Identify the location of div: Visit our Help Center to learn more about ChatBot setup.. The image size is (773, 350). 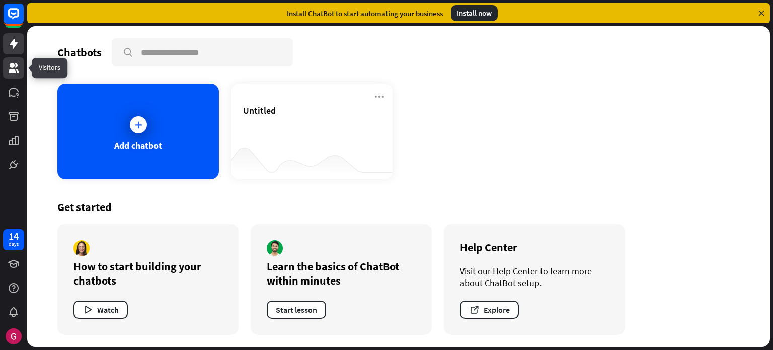
(535, 277).